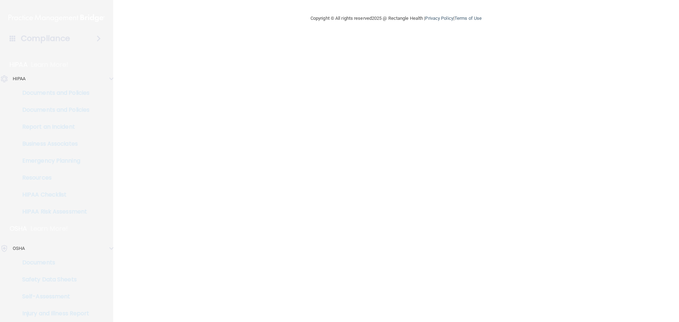 This screenshot has height=322, width=679. What do you see at coordinates (439, 18) in the screenshot?
I see `a: Privacy Policy` at bounding box center [439, 18].